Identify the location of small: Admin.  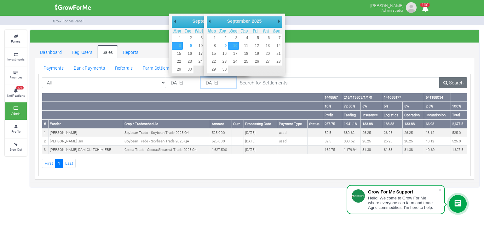
(16, 113).